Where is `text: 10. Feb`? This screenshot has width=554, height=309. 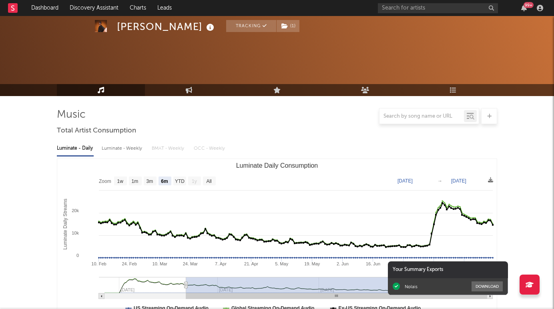
text: 10. Feb is located at coordinates (99, 264).